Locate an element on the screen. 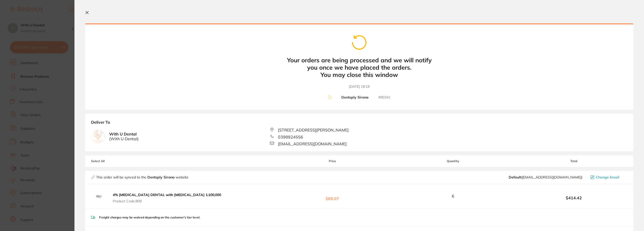 The image size is (644, 231). button: Change Email is located at coordinates (607, 177).